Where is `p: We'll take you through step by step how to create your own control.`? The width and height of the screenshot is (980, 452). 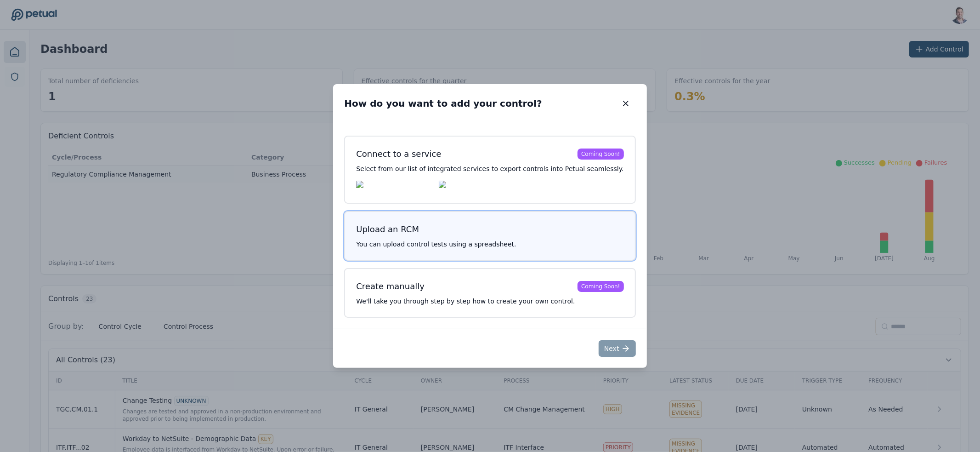 p: We'll take you through step by step how to create your own control. is located at coordinates (490, 301).